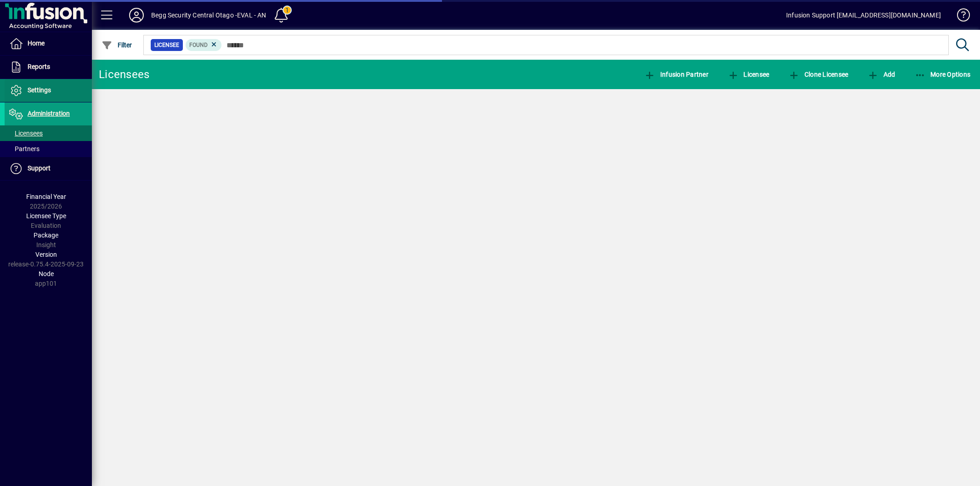 The height and width of the screenshot is (486, 980). What do you see at coordinates (959, 16) in the screenshot?
I see `a: Knowledge Base` at bounding box center [959, 16].